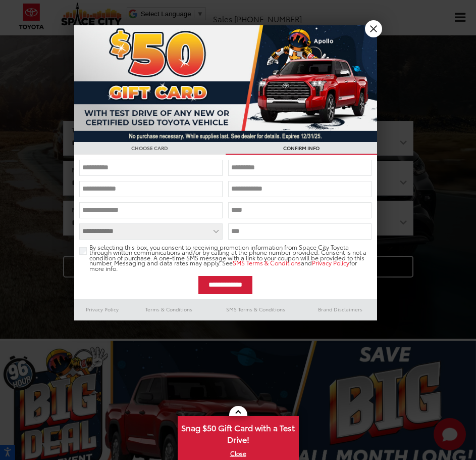 The image size is (476, 460). What do you see at coordinates (341, 310) in the screenshot?
I see `a: Brand Disclaimers` at bounding box center [341, 310].